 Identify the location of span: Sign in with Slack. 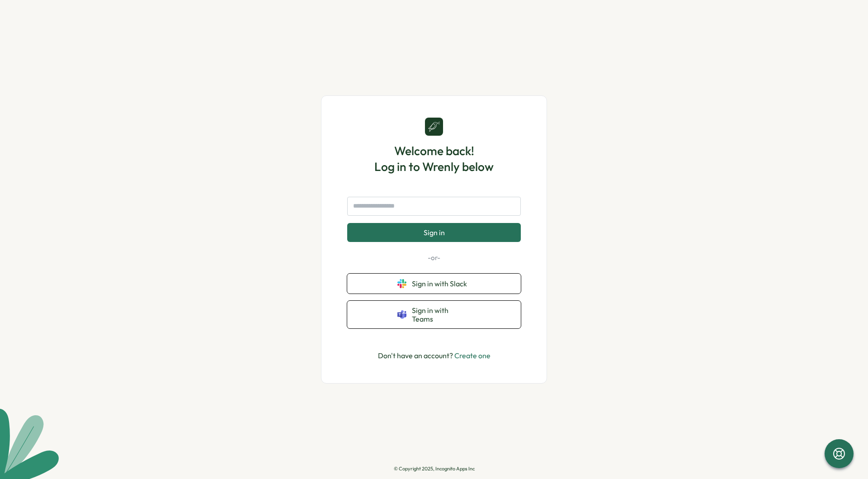
(442, 283).